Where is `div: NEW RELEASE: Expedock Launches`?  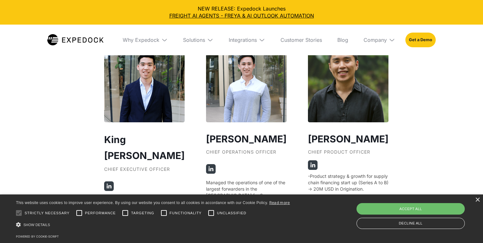 div: NEW RELEASE: Expedock Launches is located at coordinates (242, 12).